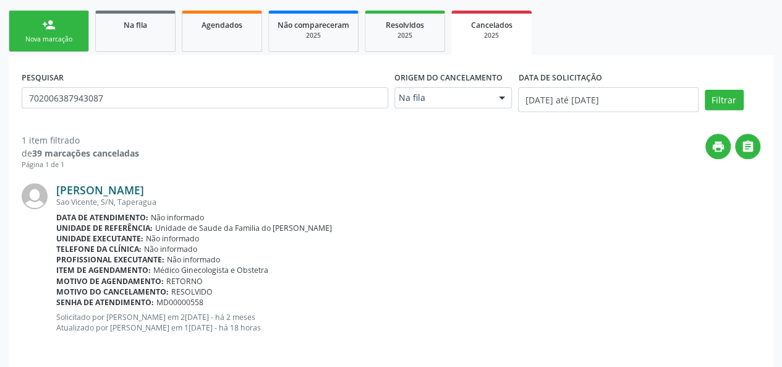 The width and height of the screenshot is (782, 367). I want to click on div: de, so click(80, 153).